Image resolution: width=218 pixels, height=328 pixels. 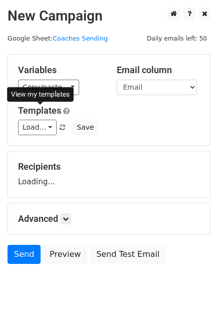 I want to click on h5: Advanced, so click(x=109, y=219).